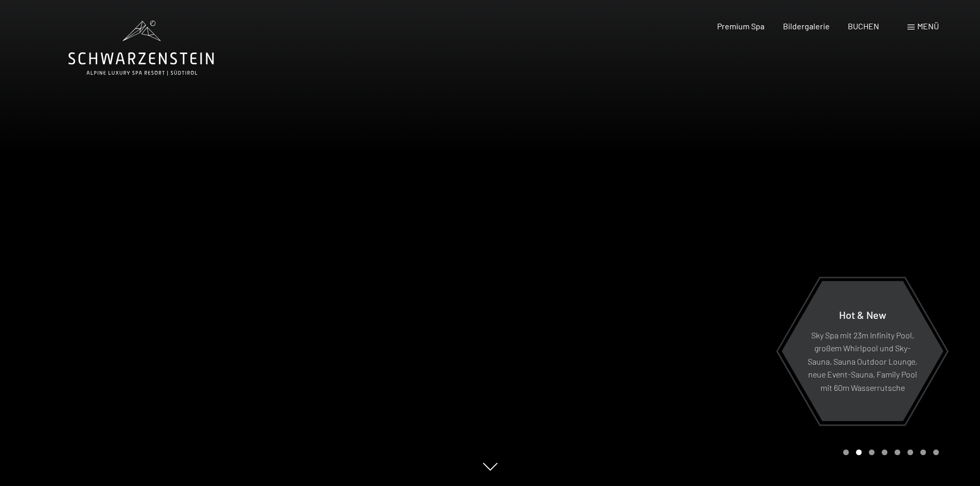  What do you see at coordinates (862, 314) in the screenshot?
I see `span: Hot & New` at bounding box center [862, 314].